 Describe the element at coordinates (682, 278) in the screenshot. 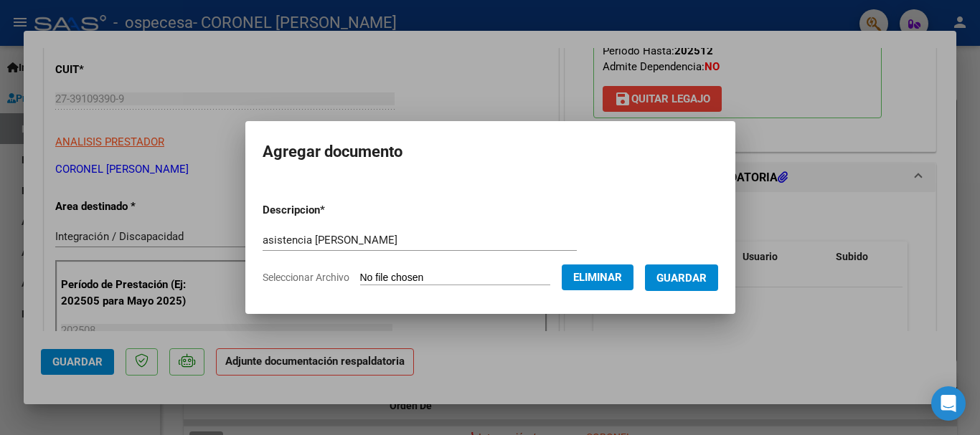

I see `button: Guardar` at that location.